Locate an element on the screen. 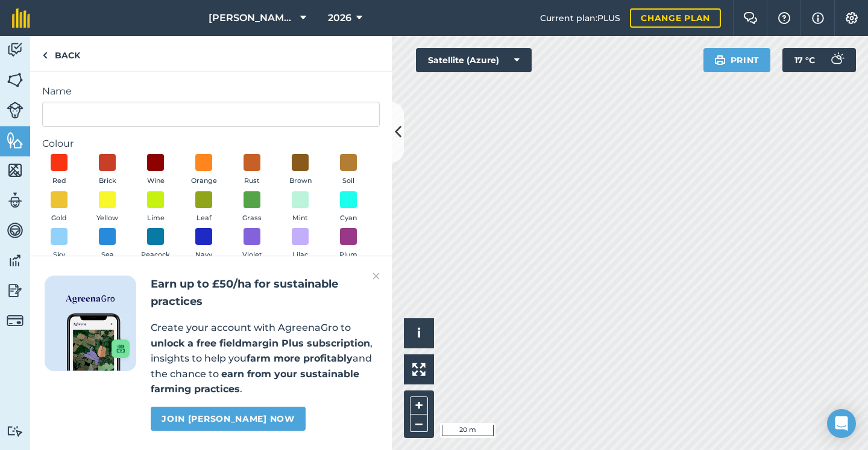 The image size is (868, 450). span: Brown is located at coordinates (300, 181).